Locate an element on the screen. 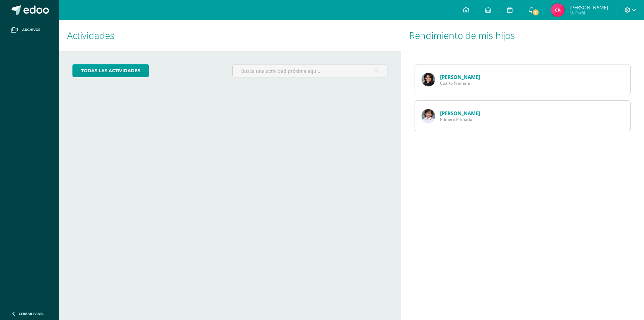 The image size is (644, 320). h1: Rendimiento de mis hijos is located at coordinates (523, 35).